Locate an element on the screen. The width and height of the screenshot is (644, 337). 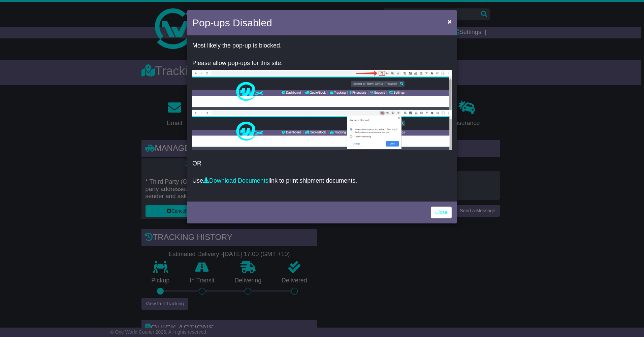
div: OR is located at coordinates (322, 118).